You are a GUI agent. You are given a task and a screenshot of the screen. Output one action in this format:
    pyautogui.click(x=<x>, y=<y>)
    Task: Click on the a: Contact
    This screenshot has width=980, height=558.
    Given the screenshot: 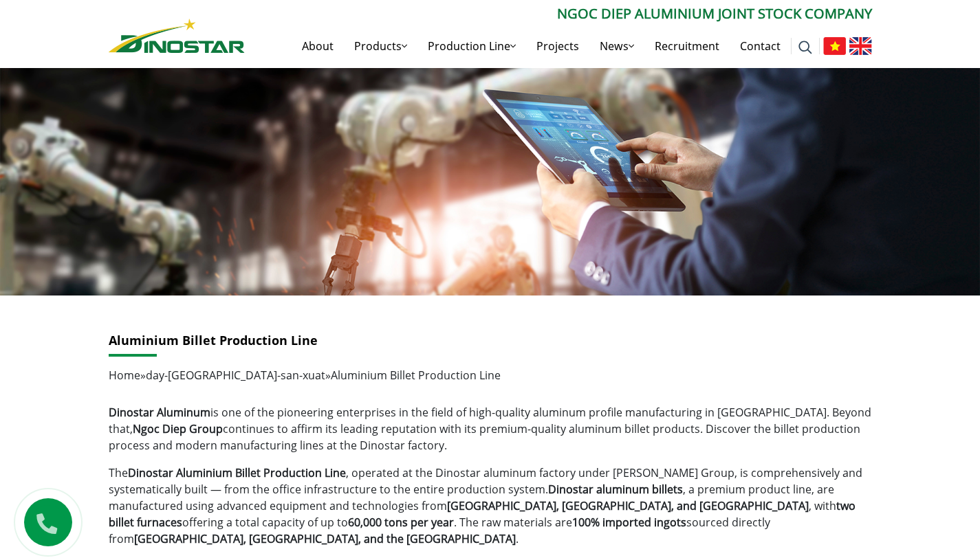 What is the action you would take?
    pyautogui.click(x=760, y=46)
    